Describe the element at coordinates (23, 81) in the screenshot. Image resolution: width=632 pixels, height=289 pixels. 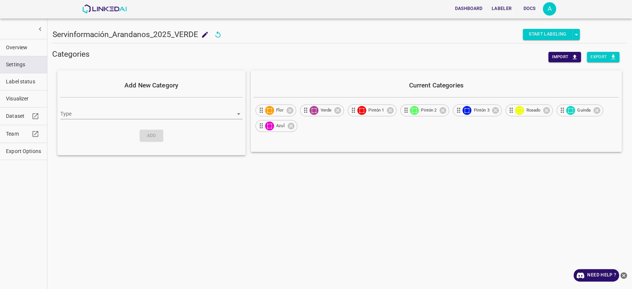
I see `span: Label status` at that location.